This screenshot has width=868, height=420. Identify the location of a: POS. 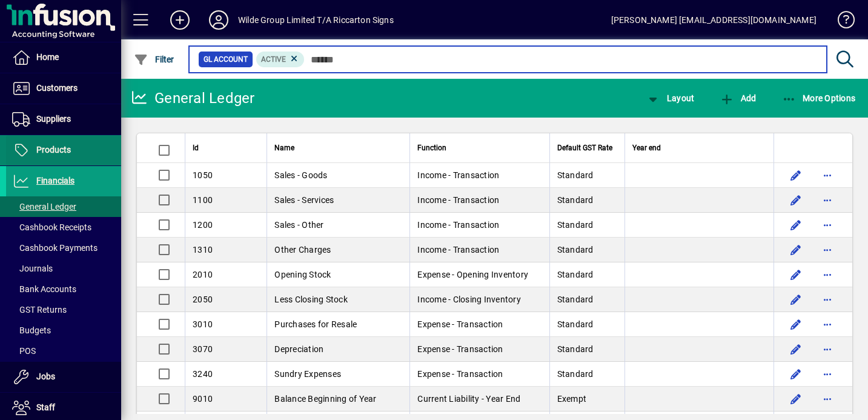
(64, 351).